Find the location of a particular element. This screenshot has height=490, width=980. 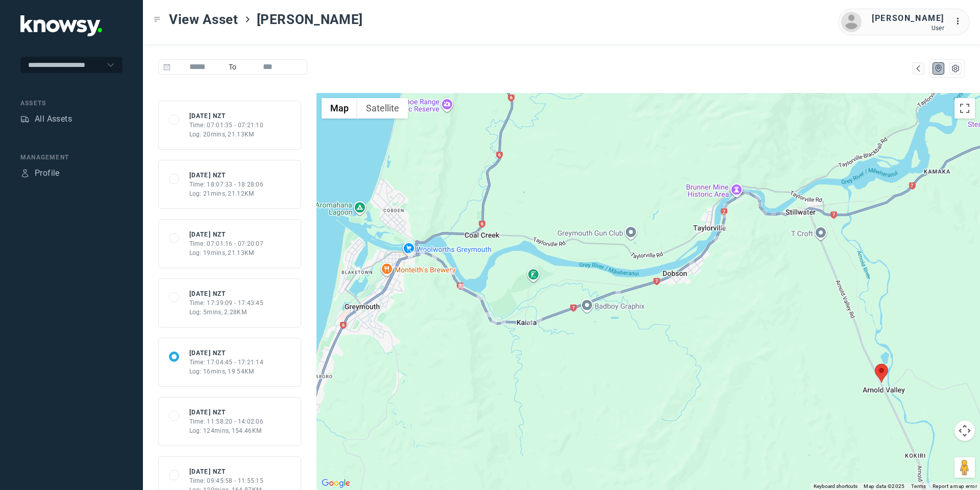

div: Management is located at coordinates (72, 157).